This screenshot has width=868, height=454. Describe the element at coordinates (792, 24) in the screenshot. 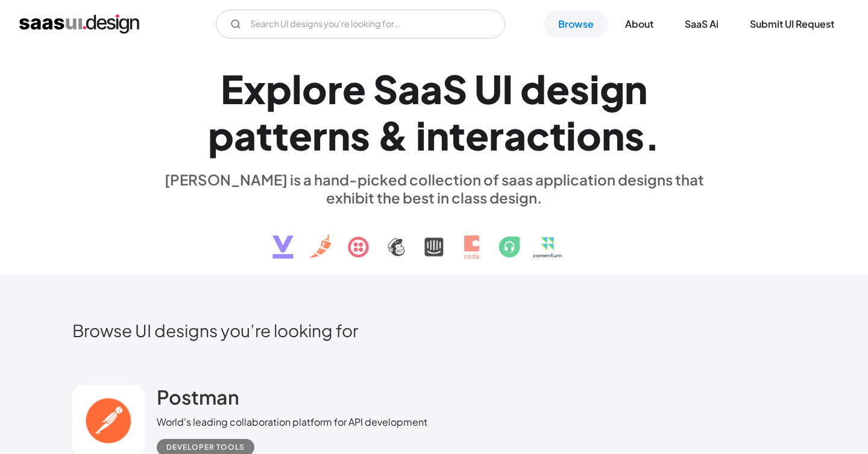

I see `a: Submit UI Request` at that location.